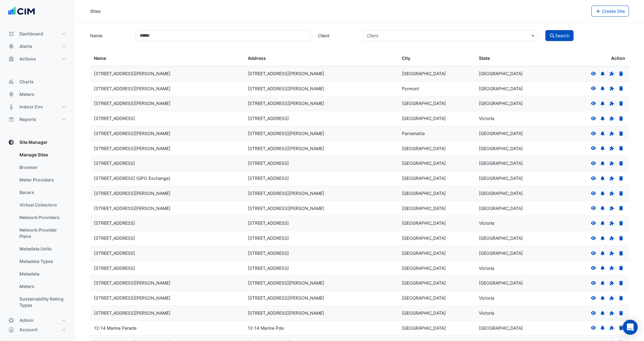  What do you see at coordinates (100, 58) in the screenshot?
I see `span: Name` at bounding box center [100, 58].